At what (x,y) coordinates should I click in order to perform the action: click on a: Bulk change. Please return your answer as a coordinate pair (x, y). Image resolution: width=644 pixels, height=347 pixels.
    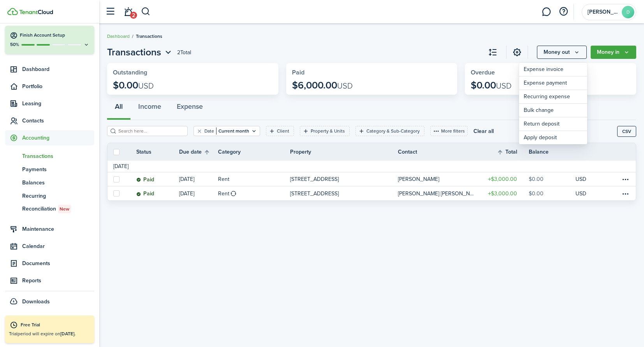
    Looking at the image, I should click on (553, 110).